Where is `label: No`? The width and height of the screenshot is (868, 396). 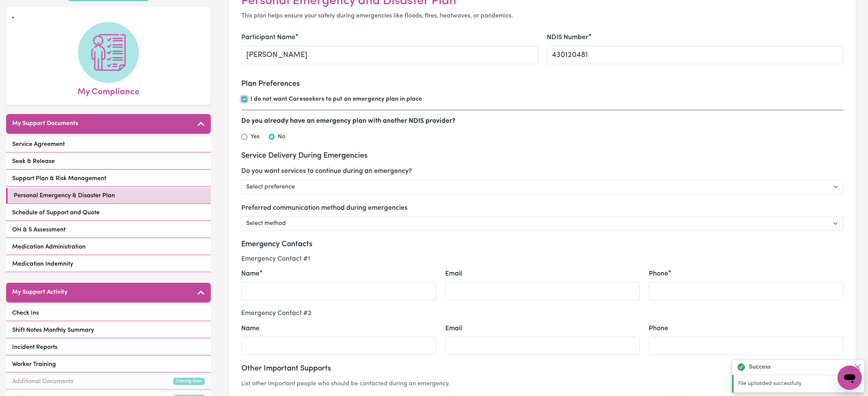
label: No is located at coordinates (281, 137).